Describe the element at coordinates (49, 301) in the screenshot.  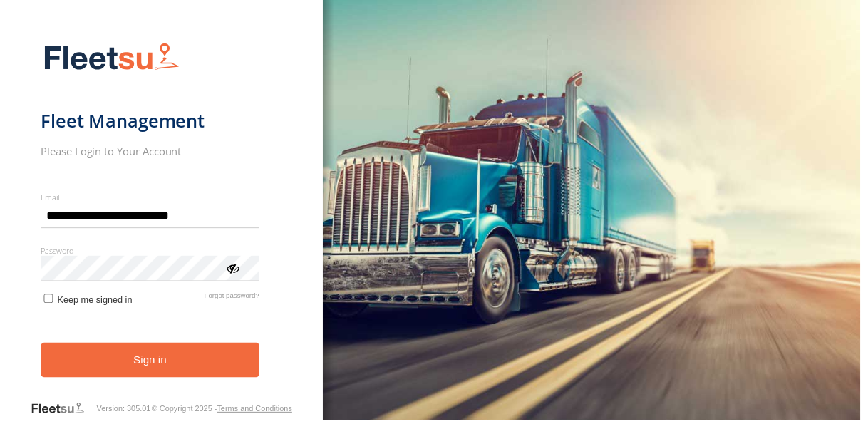
I see `input: Keep me signed in` at that location.